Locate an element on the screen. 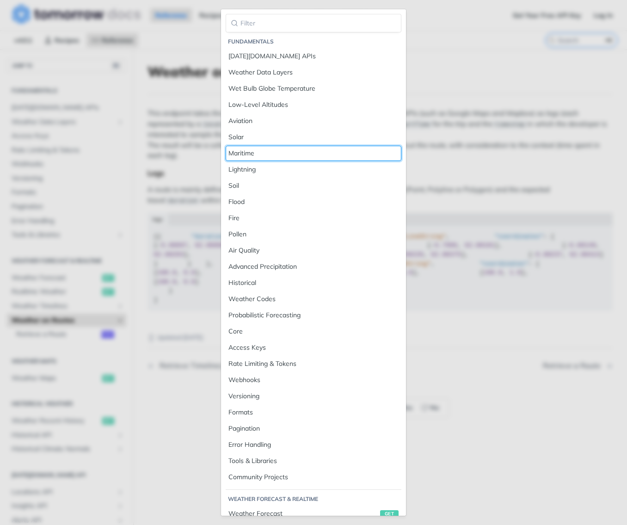  a: Maritime is located at coordinates (314, 153).